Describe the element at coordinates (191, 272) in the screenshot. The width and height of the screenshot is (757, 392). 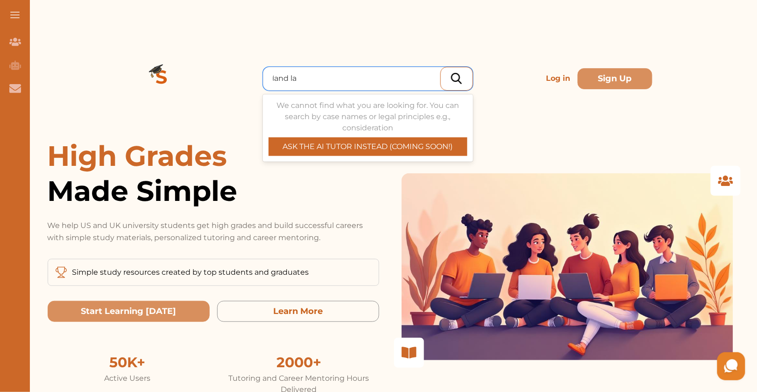
I see `p: Simple study resources created by top students and graduates` at that location.